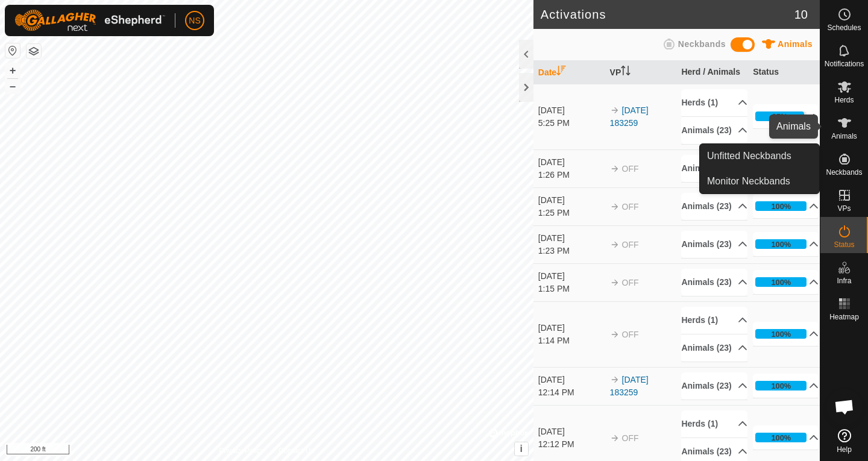 The image size is (868, 461). Describe the element at coordinates (844, 64) in the screenshot. I see `span: Notifications` at that location.